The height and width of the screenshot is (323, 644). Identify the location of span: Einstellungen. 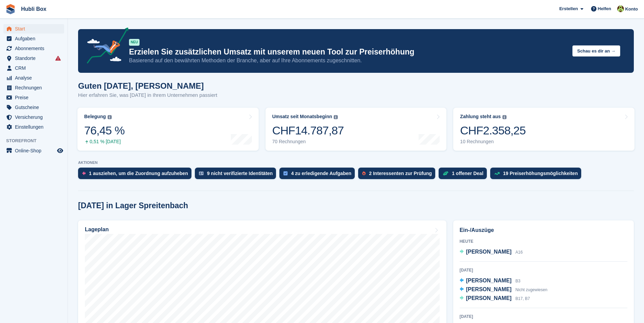
(36, 127).